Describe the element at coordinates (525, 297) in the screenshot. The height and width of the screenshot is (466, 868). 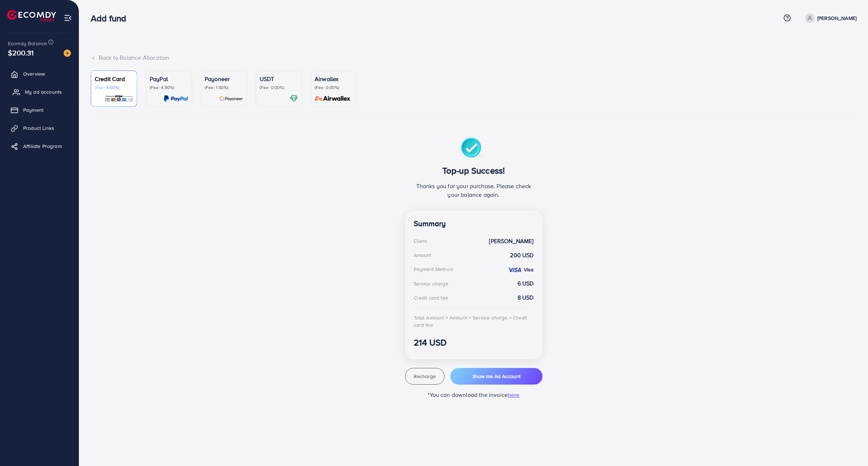
I see `strong: 8 USD` at that location.